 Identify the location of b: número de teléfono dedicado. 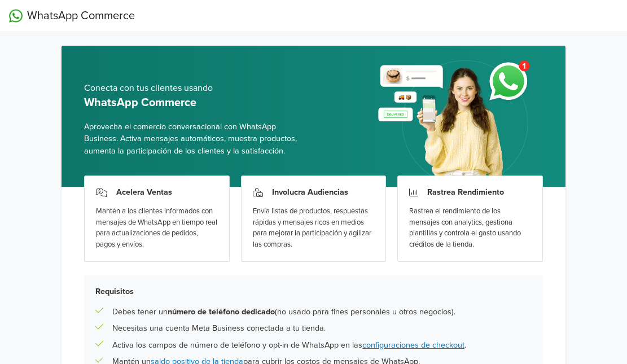
(221, 311).